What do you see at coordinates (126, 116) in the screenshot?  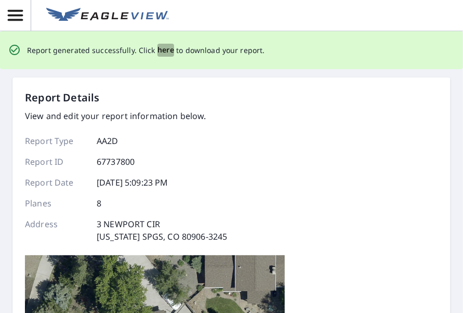 I see `p: View and edit your report information below.` at bounding box center [126, 116].